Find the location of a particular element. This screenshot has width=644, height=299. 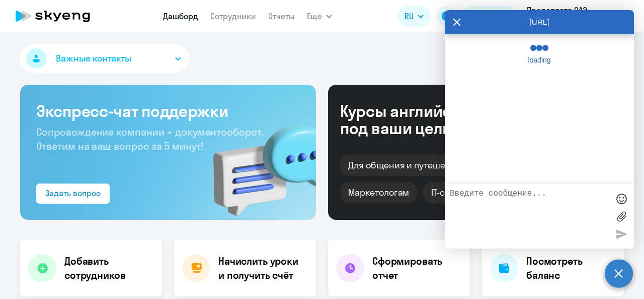

button: Предоплата ОАЭ, КОМАНДА ЛАБС, ООО is located at coordinates (578, 16).